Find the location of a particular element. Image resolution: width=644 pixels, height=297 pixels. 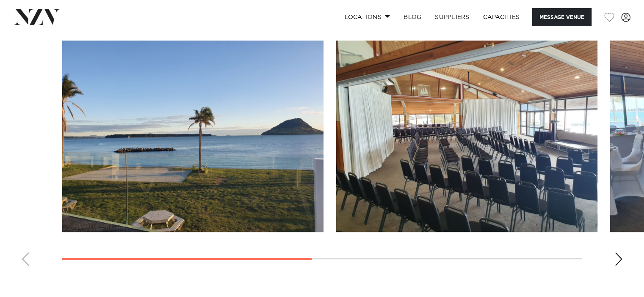

swiper-slide: 1 / 4 is located at coordinates (193, 136).